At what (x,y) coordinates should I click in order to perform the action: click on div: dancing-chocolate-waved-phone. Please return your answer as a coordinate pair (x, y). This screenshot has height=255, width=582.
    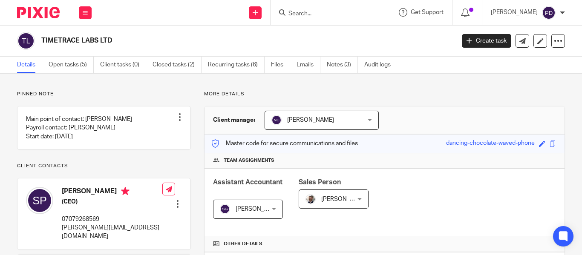
    Looking at the image, I should click on (490, 144).